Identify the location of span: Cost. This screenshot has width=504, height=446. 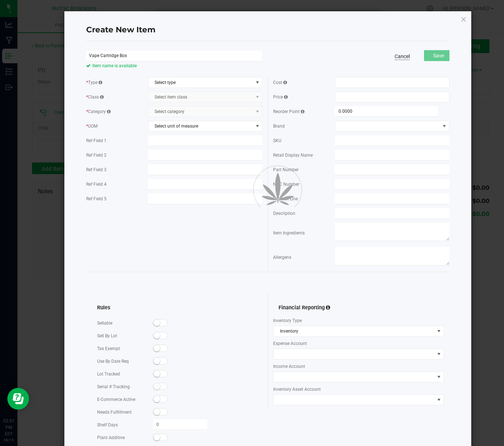
(280, 82).